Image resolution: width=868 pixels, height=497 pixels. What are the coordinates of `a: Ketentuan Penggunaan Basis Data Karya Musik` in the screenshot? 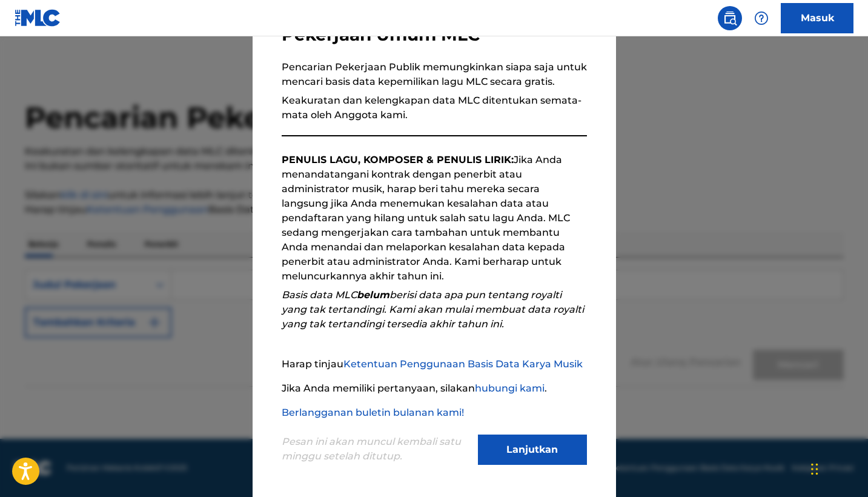 It's located at (463, 363).